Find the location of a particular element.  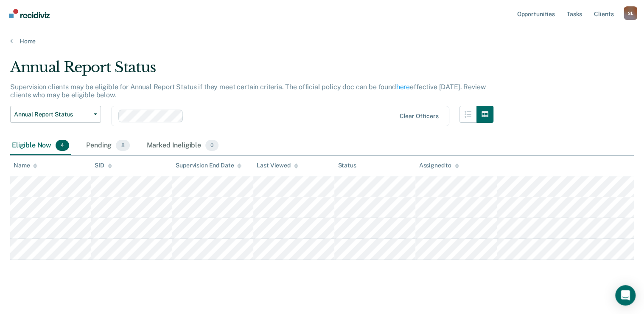

span: 8 is located at coordinates (123, 146).